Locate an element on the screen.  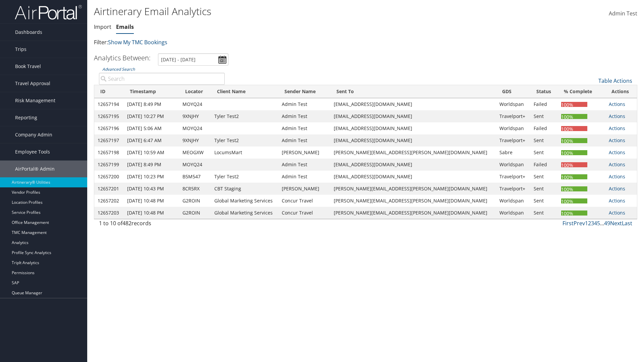
td: 12657201 is located at coordinates (109, 189).